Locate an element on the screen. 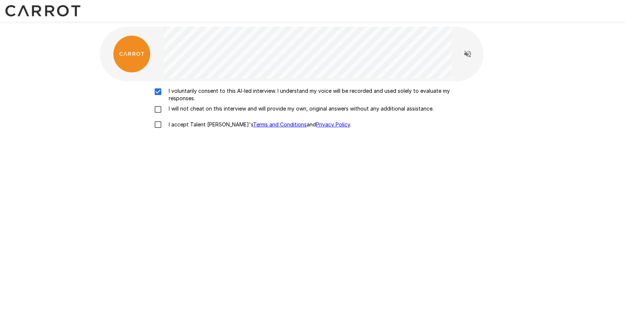 Image resolution: width=626 pixels, height=332 pixels. a: Terms and Conditions is located at coordinates (280, 124).